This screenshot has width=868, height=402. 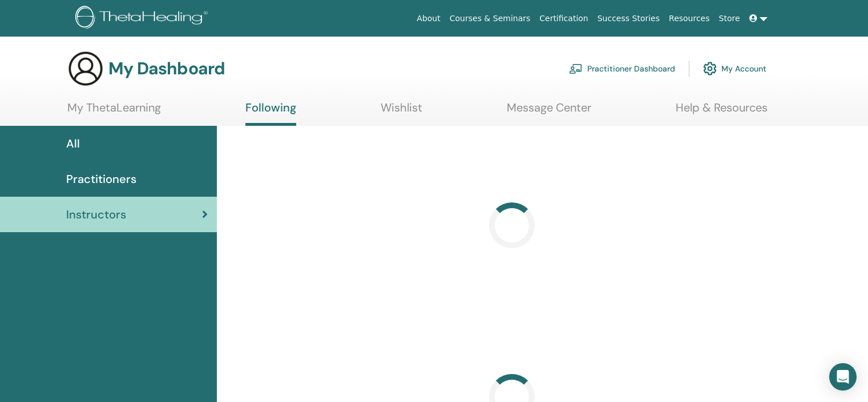 What do you see at coordinates (73, 143) in the screenshot?
I see `span: All` at bounding box center [73, 143].